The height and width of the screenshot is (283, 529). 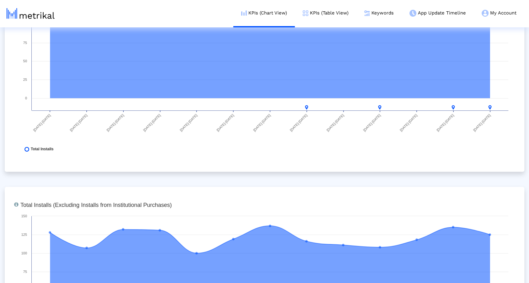 I want to click on img: keywords.png, so click(x=367, y=13).